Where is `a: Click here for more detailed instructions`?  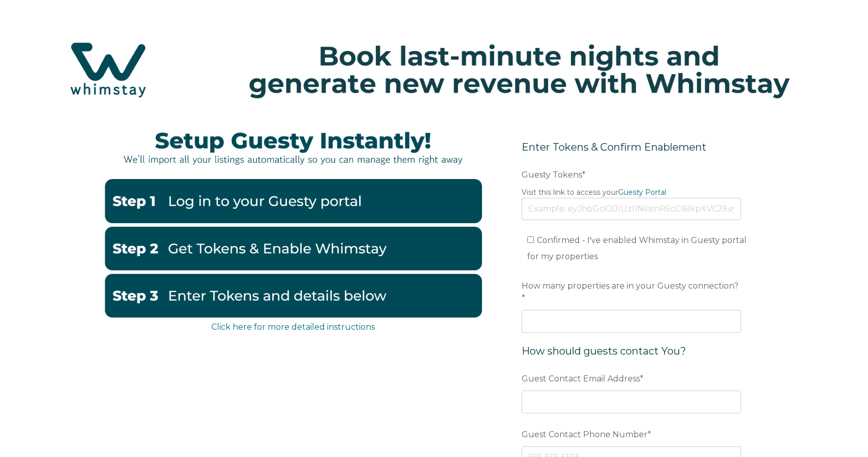 a: Click here for more detailed instructions is located at coordinates (293, 327).